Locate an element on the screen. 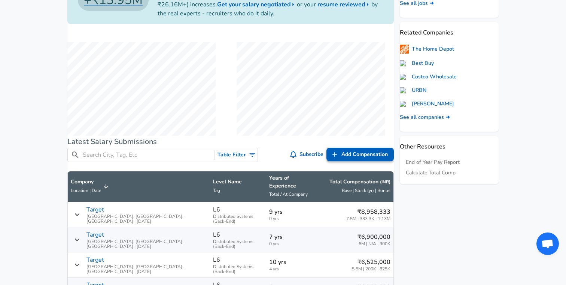  p: Years of Experience is located at coordinates (291, 182).